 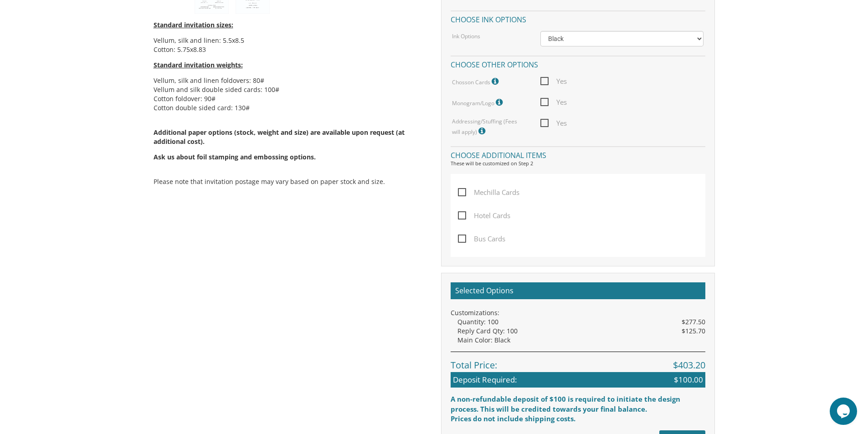 What do you see at coordinates (290, 99) in the screenshot?
I see `li: Cotton foldover: 90#` at bounding box center [290, 99].